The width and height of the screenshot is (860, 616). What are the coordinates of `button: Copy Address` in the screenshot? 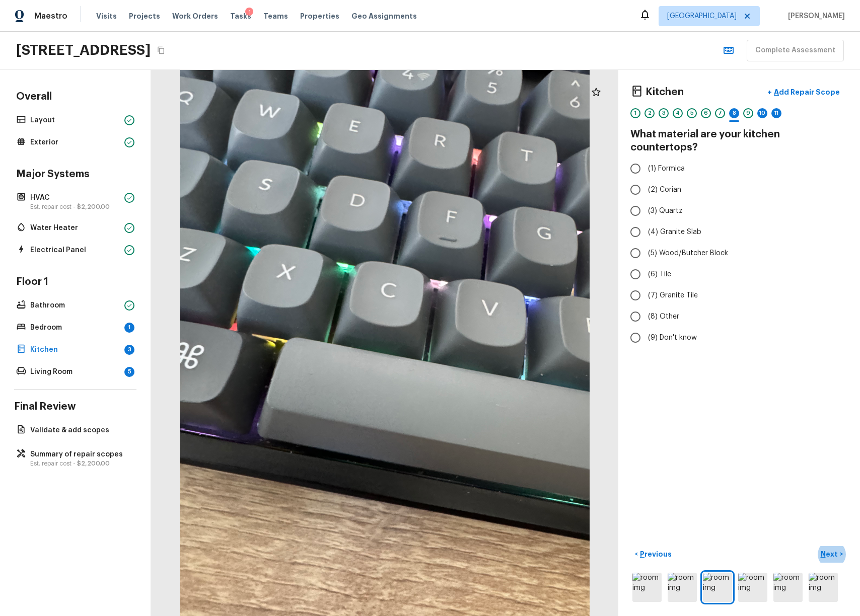 It's located at (161, 51).